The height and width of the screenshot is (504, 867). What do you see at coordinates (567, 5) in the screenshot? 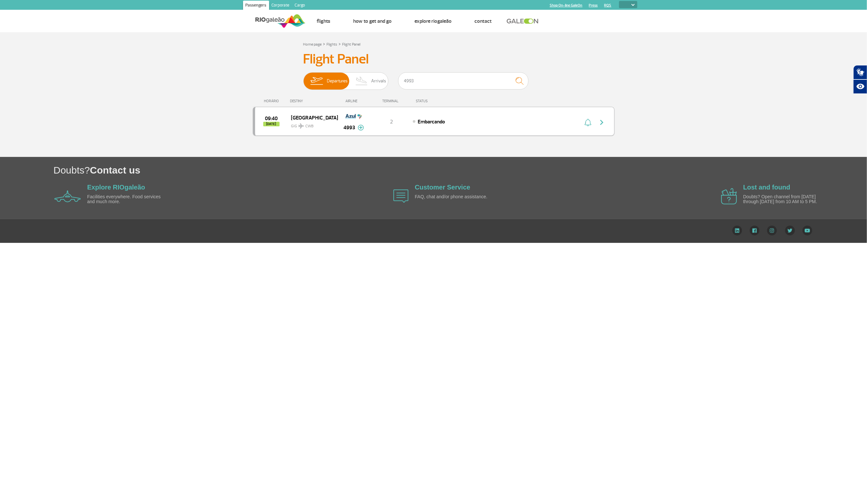
I see `a: Shop On-line GaleOn` at bounding box center [567, 5].